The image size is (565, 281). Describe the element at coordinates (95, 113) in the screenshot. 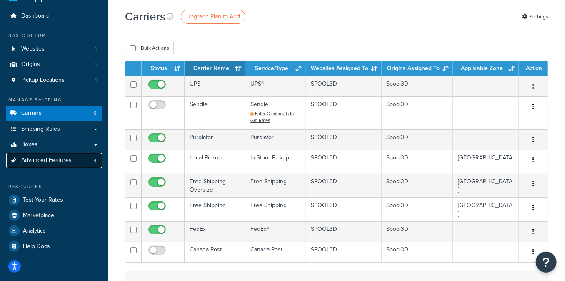

I see `span: 8` at that location.